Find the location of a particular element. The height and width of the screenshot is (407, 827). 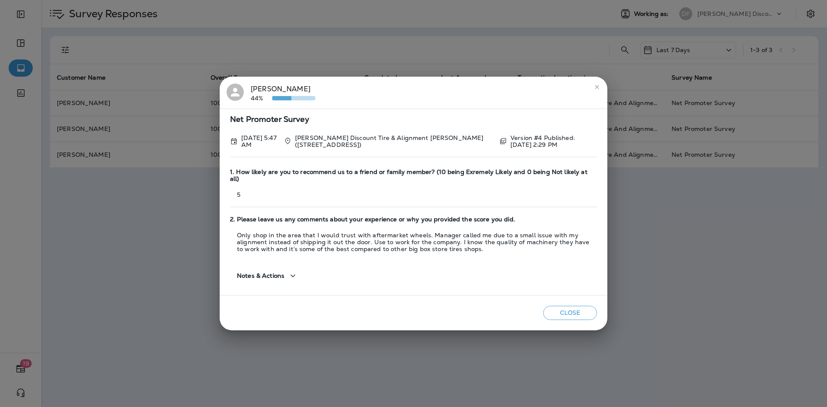

span: Net Promoter Survey is located at coordinates (414, 119).